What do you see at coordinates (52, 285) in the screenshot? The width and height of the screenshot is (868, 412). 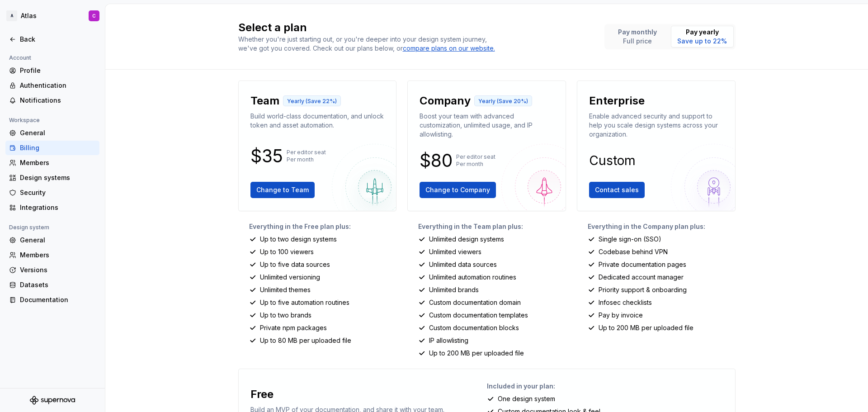 I see `a: Datasets` at bounding box center [52, 285].